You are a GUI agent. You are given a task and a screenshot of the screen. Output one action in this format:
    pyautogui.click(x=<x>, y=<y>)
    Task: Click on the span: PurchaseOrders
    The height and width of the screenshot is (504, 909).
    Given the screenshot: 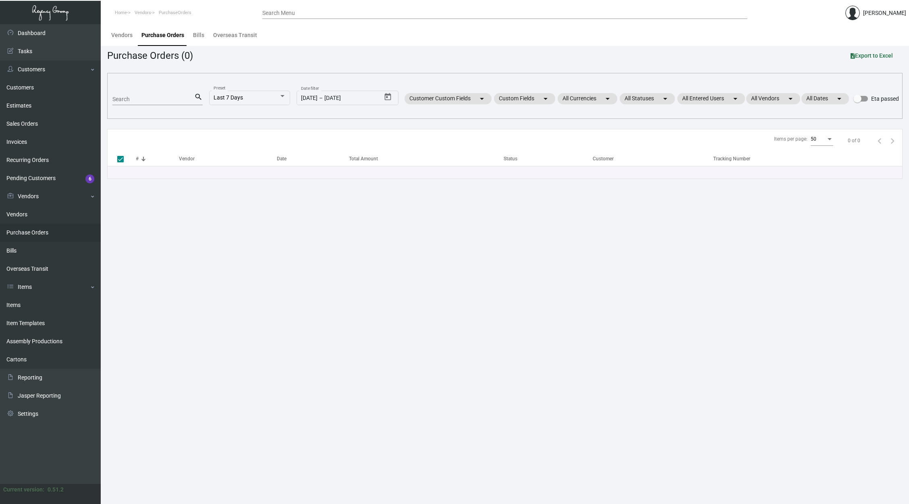 What is the action you would take?
    pyautogui.click(x=175, y=12)
    